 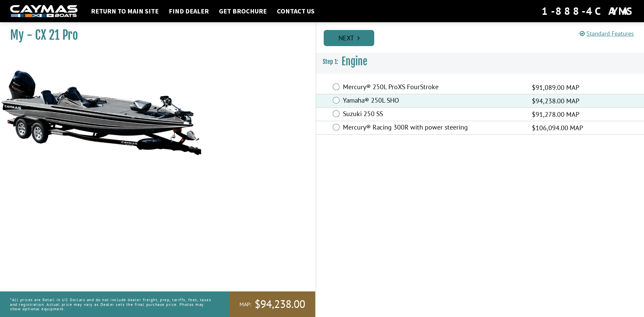 I want to click on h3: Engine, so click(x=480, y=62).